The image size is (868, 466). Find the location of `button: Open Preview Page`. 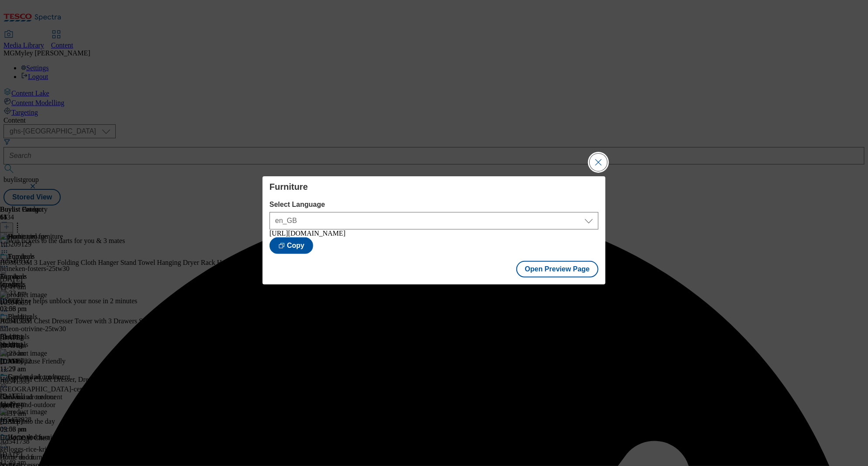

button: Open Preview Page is located at coordinates (557, 269).